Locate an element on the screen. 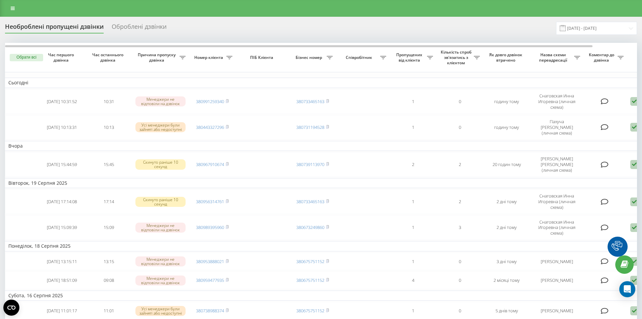  button: Open CMP widget is located at coordinates (11, 307).